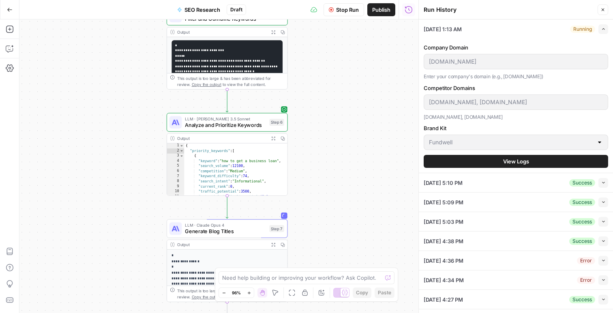 Image resolution: width=613 pixels, height=313 pixels. I want to click on span: 96%, so click(237, 293).